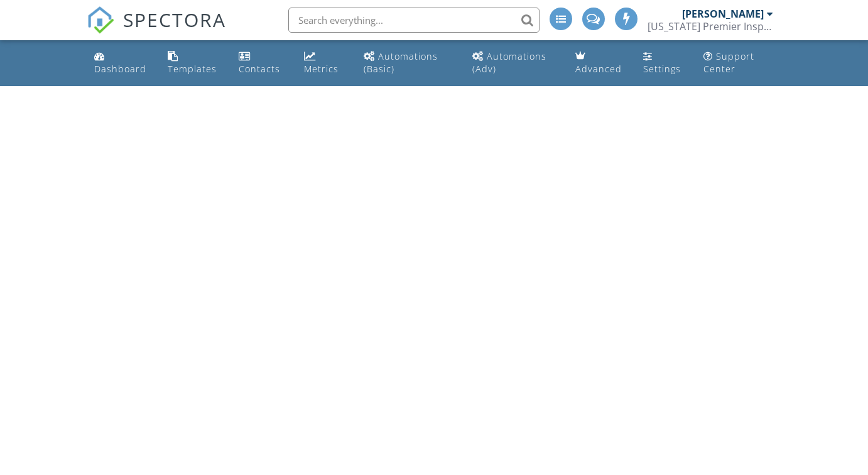 This screenshot has width=868, height=475. Describe the element at coordinates (408, 63) in the screenshot. I see `a: Automations (Basic)` at that location.